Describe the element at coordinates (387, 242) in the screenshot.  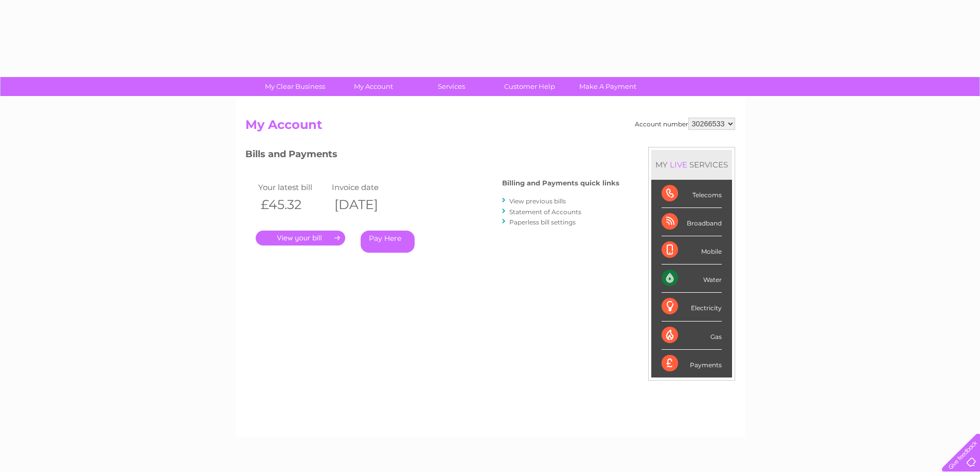
I see `a: Pay Here` at that location.